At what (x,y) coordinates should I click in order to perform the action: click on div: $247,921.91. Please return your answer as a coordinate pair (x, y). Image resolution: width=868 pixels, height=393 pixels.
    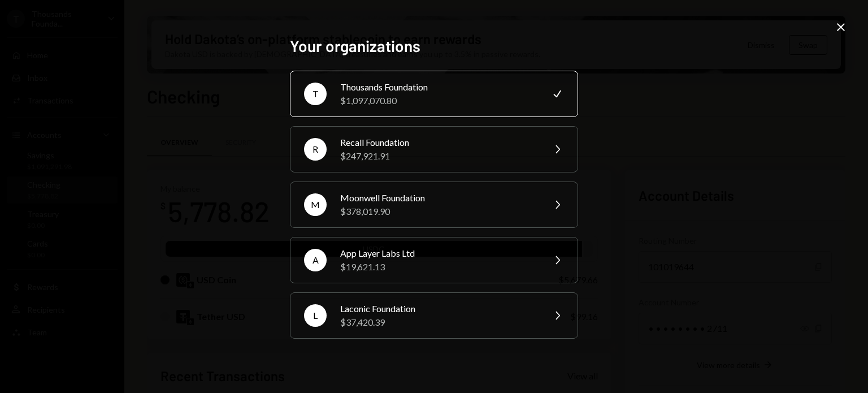
    Looking at the image, I should click on (439, 156).